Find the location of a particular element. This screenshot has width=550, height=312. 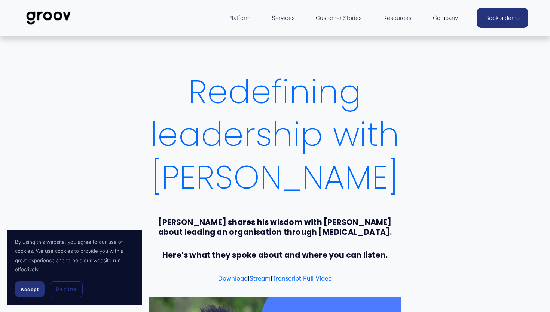

button: Decline is located at coordinates (66, 289).